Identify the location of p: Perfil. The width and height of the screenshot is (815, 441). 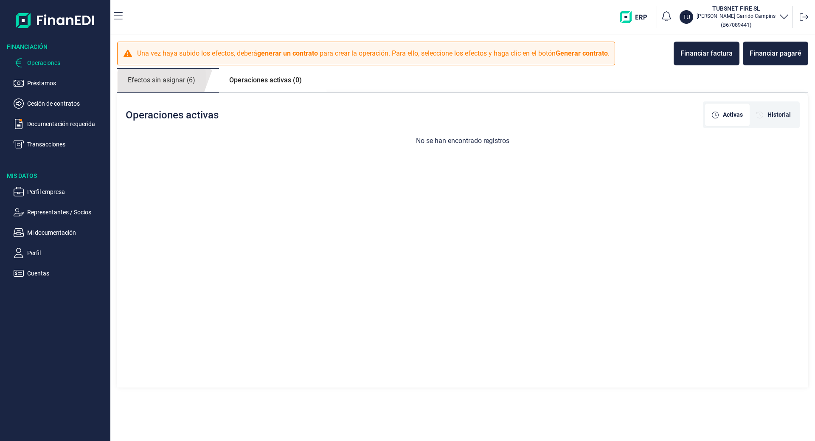
(67, 253).